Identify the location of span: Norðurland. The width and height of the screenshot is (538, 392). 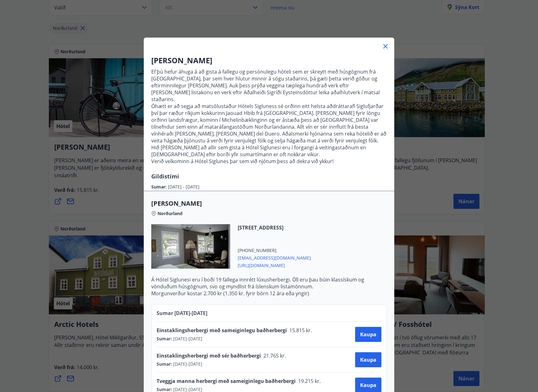
(170, 214).